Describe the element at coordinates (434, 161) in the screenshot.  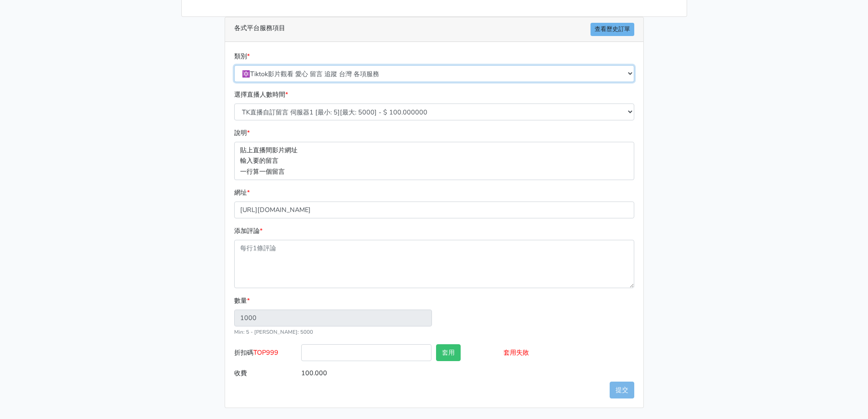
I see `p: 貼上直播間影片網址 輸入要的留言 一行算一個留言` at that location.